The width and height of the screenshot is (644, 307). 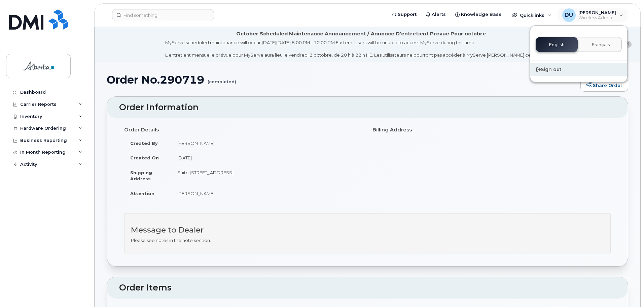 I want to click on strong: Created By, so click(x=144, y=143).